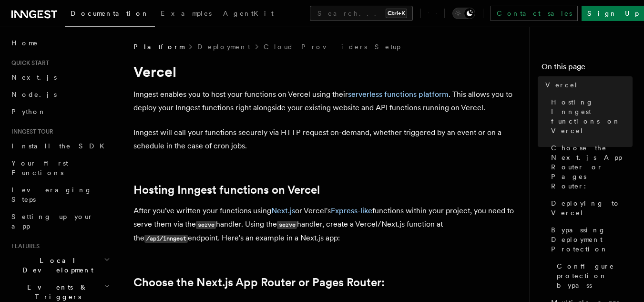 This screenshot has width=644, height=302. What do you see at coordinates (110, 14) in the screenshot?
I see `span: Documentation` at bounding box center [110, 14].